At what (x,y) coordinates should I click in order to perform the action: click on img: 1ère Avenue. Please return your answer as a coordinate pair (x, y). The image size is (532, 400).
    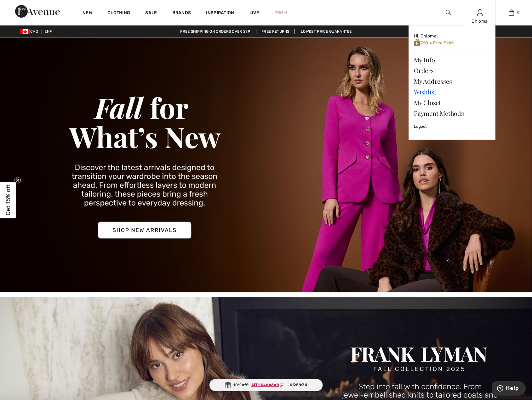
    Looking at the image, I should click on (37, 11).